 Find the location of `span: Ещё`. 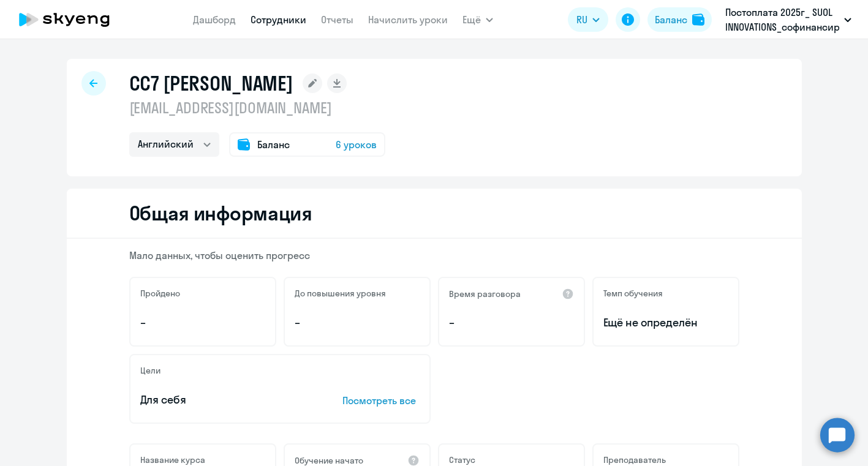

span: Ещё is located at coordinates (471, 19).